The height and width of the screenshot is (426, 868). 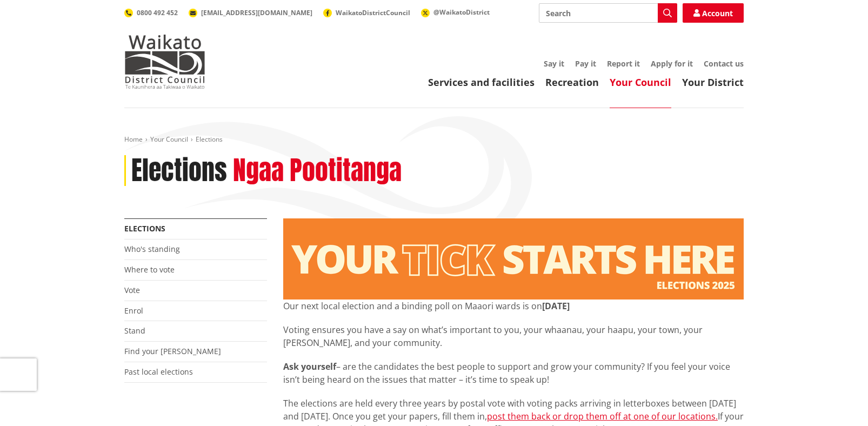 I want to click on a: Who's standing, so click(x=152, y=249).